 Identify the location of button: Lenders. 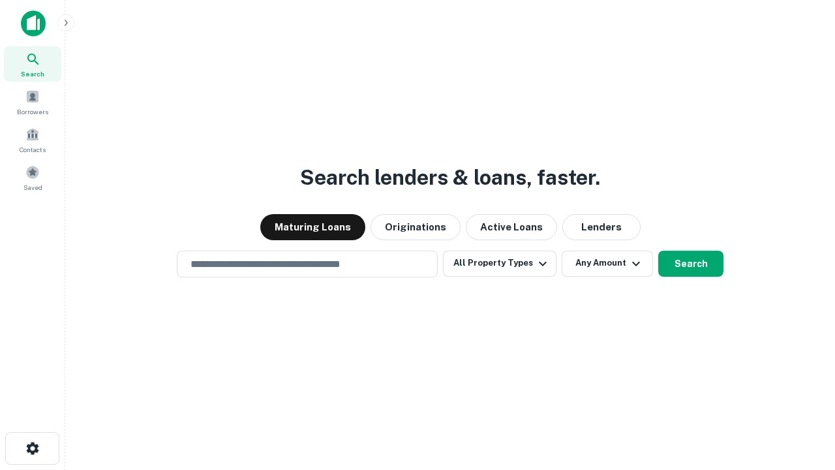
(602, 227).